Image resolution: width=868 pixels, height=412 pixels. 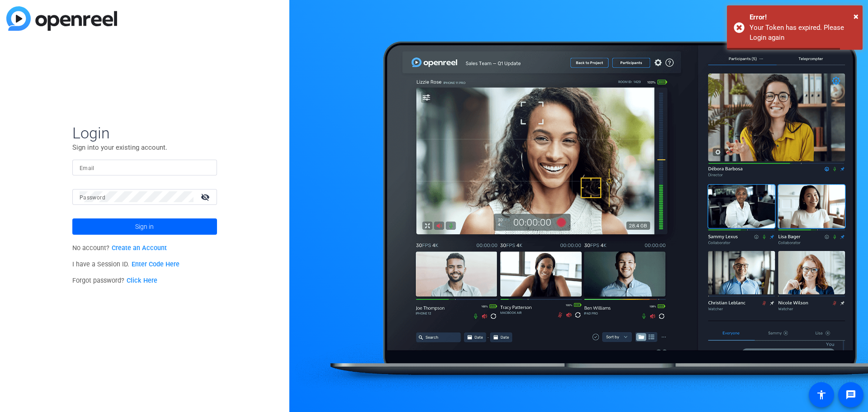 I want to click on mat-icon: message, so click(x=851, y=395).